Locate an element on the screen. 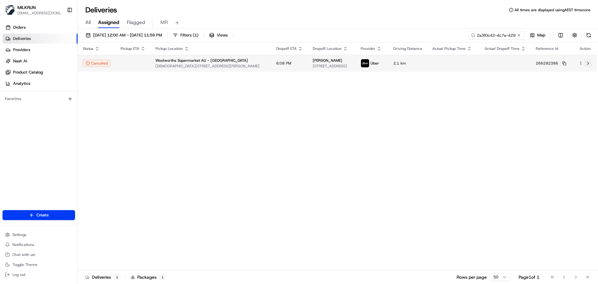  span: Toggle Theme is located at coordinates (25, 264).